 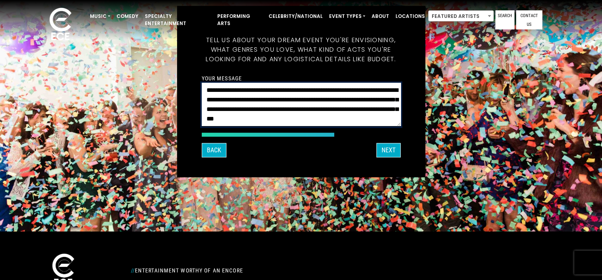 I want to click on a: Music, so click(x=100, y=16).